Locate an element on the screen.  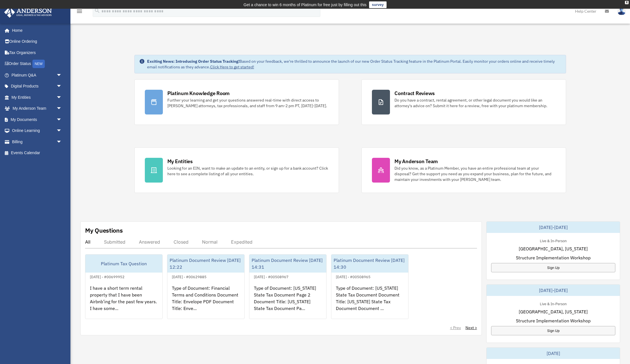
a: Tax Organizers is located at coordinates (37, 53).